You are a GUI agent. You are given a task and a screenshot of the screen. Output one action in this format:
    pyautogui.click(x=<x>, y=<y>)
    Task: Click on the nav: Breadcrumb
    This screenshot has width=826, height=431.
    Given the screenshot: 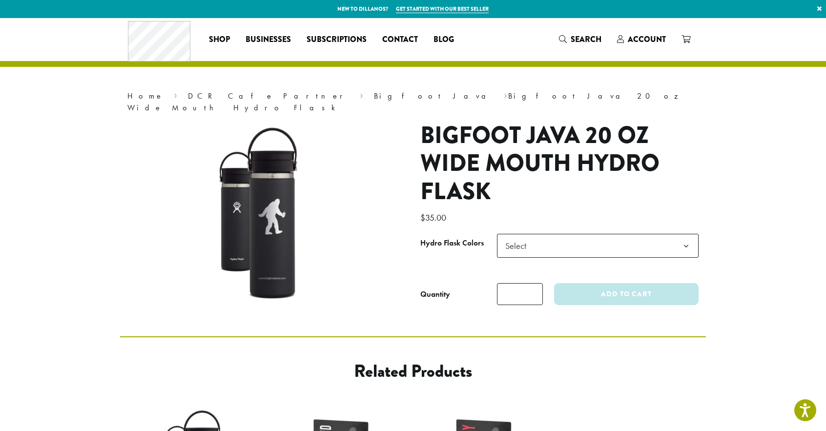 What is the action you would take?
    pyautogui.click(x=413, y=102)
    